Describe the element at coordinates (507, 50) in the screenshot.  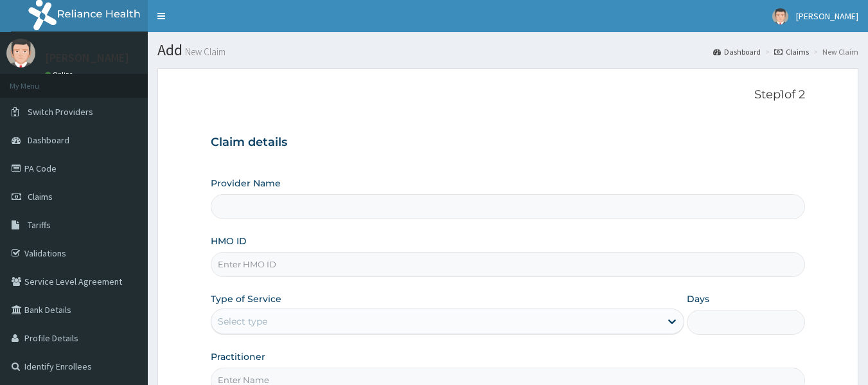
I see `h1: Add` at that location.